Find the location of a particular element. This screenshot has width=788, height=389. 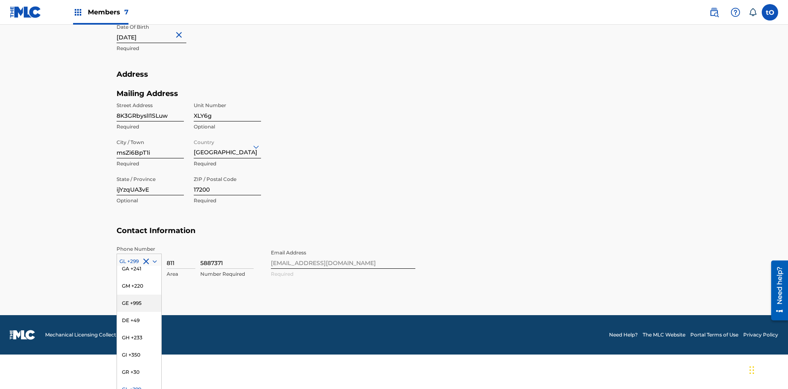

a: Portal Terms of Use is located at coordinates (714, 335).